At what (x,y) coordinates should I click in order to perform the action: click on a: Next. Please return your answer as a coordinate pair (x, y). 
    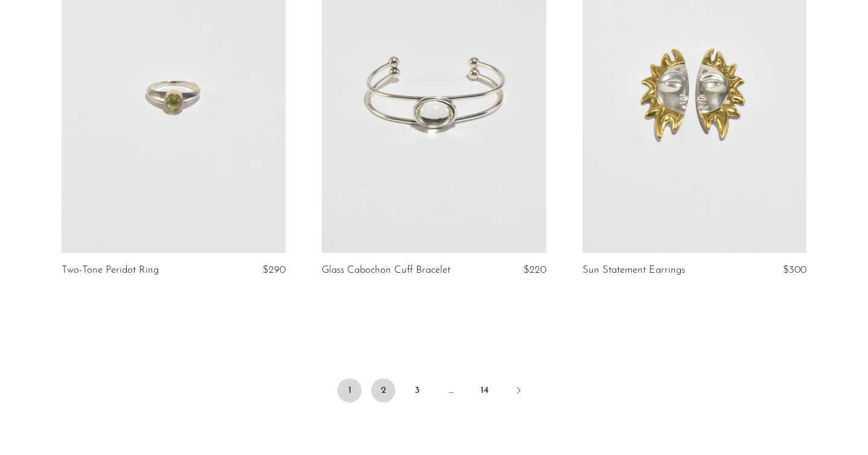
    Looking at the image, I should click on (519, 392).